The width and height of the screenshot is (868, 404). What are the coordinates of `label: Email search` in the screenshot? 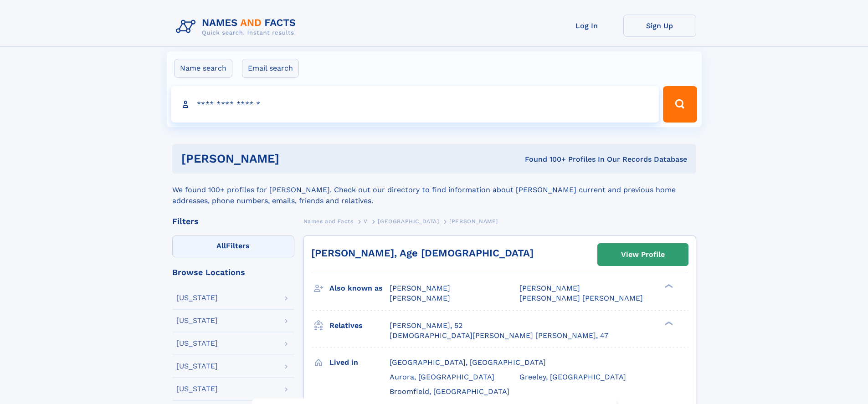 It's located at (270, 68).